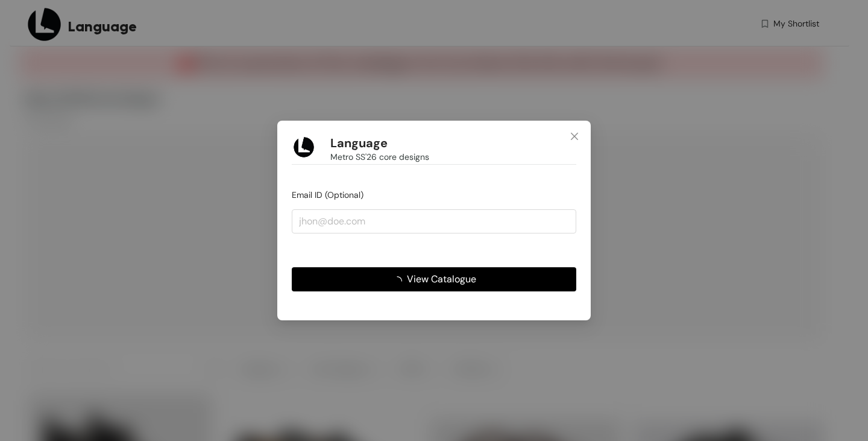  What do you see at coordinates (328, 195) in the screenshot?
I see `span: Email ID (Optional)` at bounding box center [328, 195].